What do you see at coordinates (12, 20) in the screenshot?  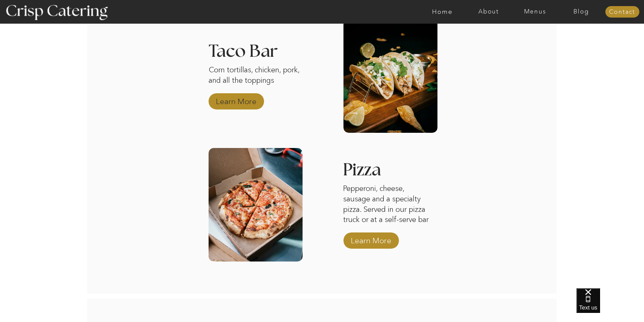 I see `span: Text us` at bounding box center [12, 20].